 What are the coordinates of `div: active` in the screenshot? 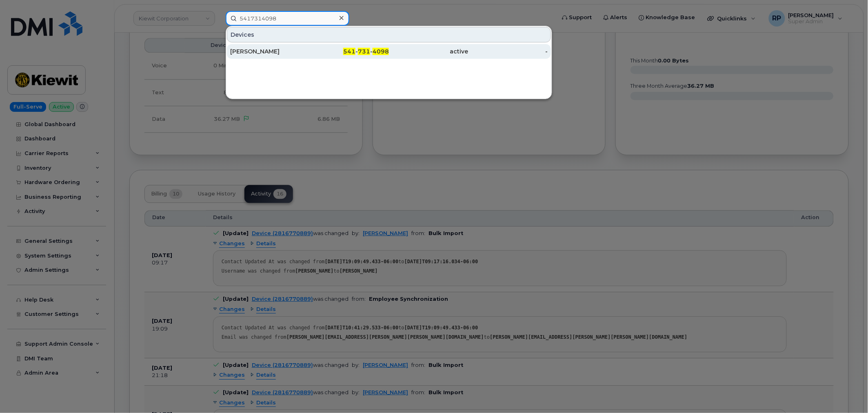 It's located at (428, 52).